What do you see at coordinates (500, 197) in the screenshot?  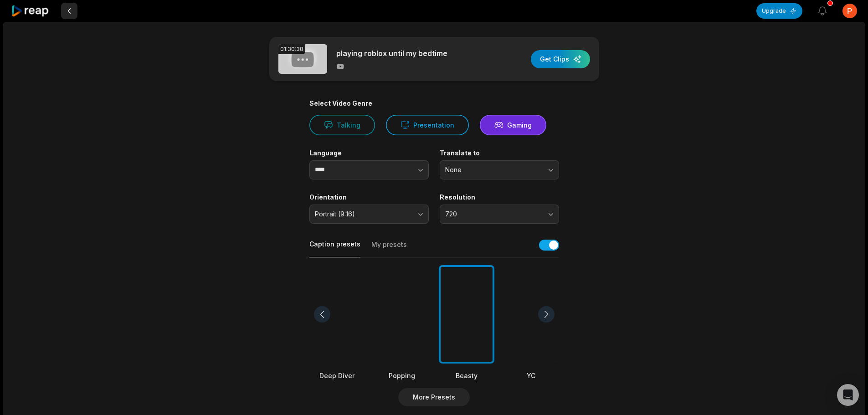 I see `label: Resolution` at bounding box center [500, 197].